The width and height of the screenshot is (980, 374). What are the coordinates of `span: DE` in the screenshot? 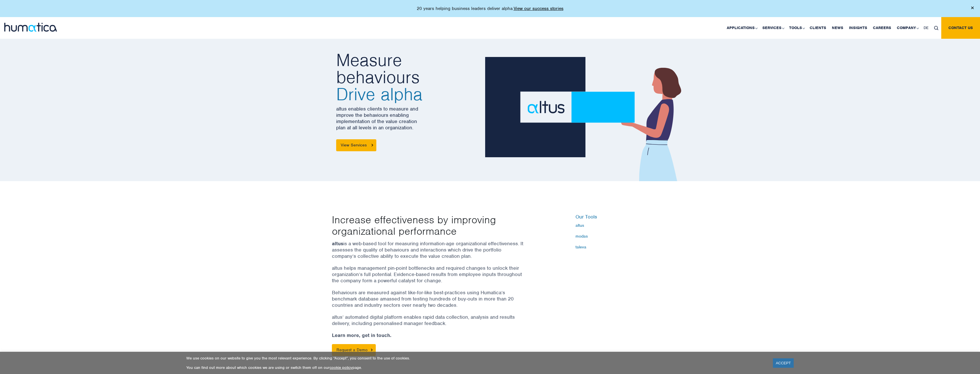 It's located at (926, 28).